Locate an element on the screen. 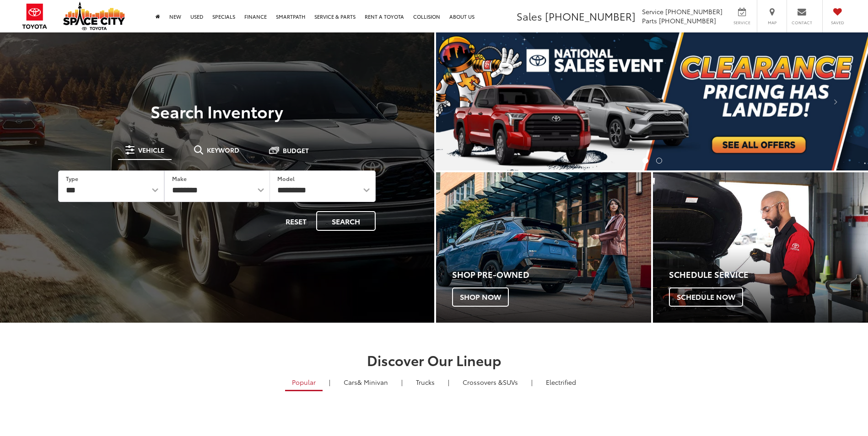 Image resolution: width=868 pixels, height=436 pixels. a: Electrified is located at coordinates (561, 382).